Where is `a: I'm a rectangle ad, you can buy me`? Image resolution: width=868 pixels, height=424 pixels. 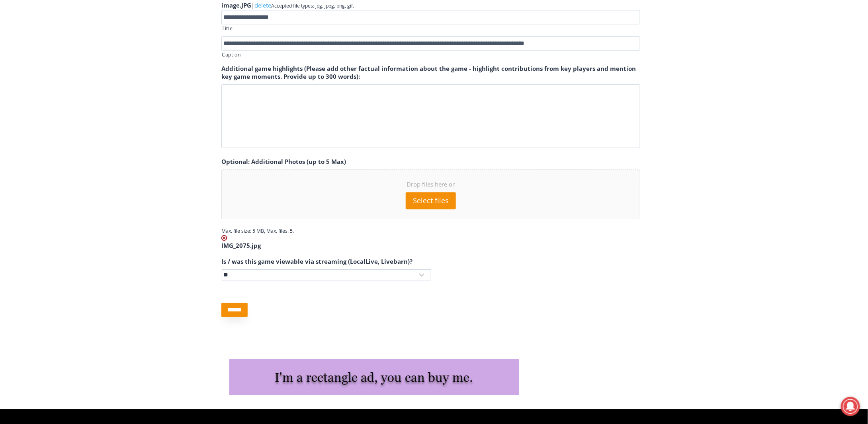
a: I'm a rectangle ad, you can buy me is located at coordinates (374, 377).